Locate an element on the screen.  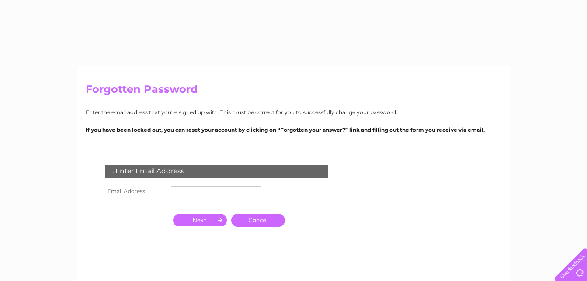
a: Cancel is located at coordinates (258, 220).